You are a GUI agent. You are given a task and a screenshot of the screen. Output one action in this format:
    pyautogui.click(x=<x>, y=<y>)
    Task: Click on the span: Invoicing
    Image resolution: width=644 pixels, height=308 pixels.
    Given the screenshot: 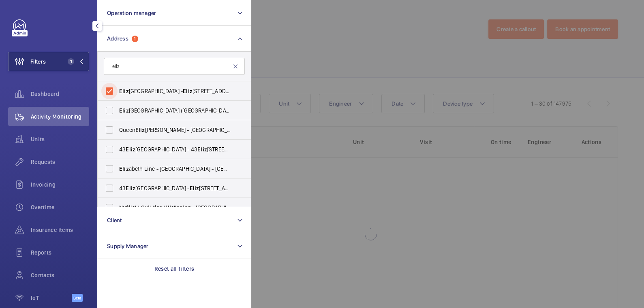 What is the action you would take?
    pyautogui.click(x=60, y=185)
    